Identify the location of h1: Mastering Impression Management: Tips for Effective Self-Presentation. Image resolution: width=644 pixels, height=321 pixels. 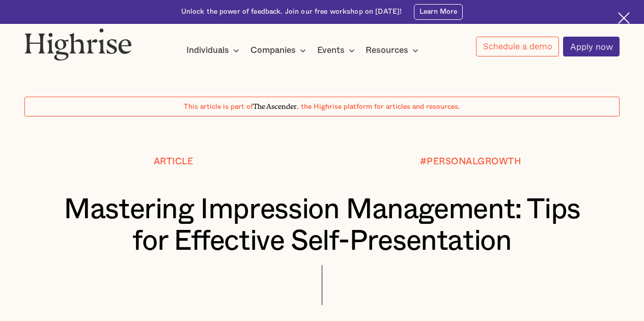
(321, 226).